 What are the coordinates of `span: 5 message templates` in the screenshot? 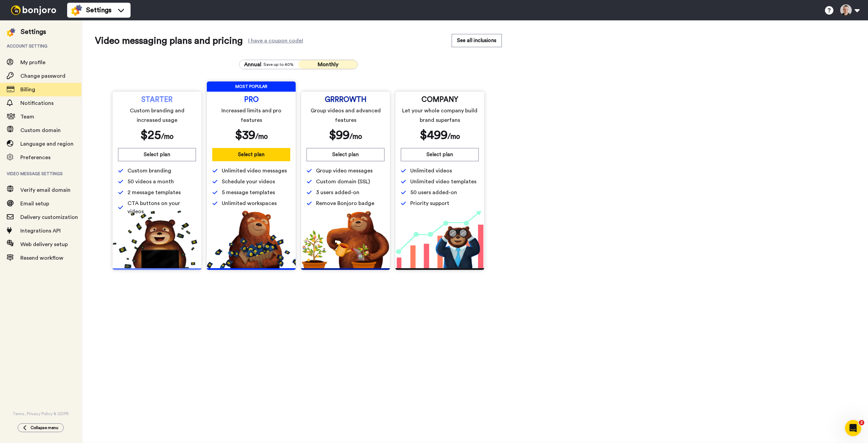 It's located at (249, 193).